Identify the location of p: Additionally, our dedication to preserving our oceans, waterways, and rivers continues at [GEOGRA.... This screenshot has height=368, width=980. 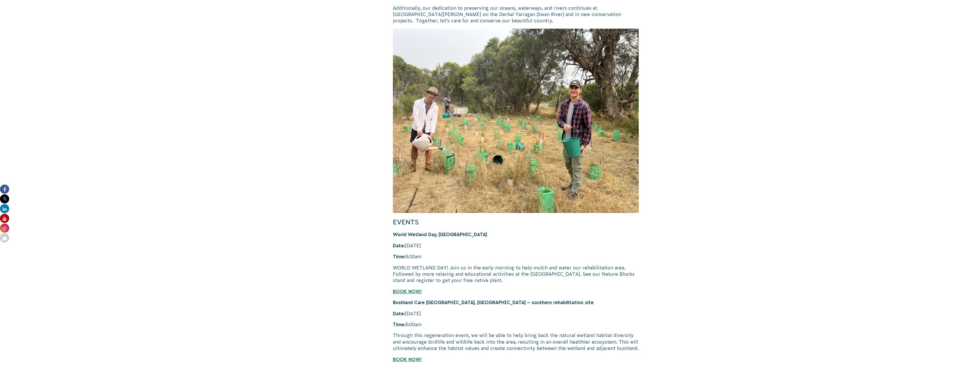
(516, 14).